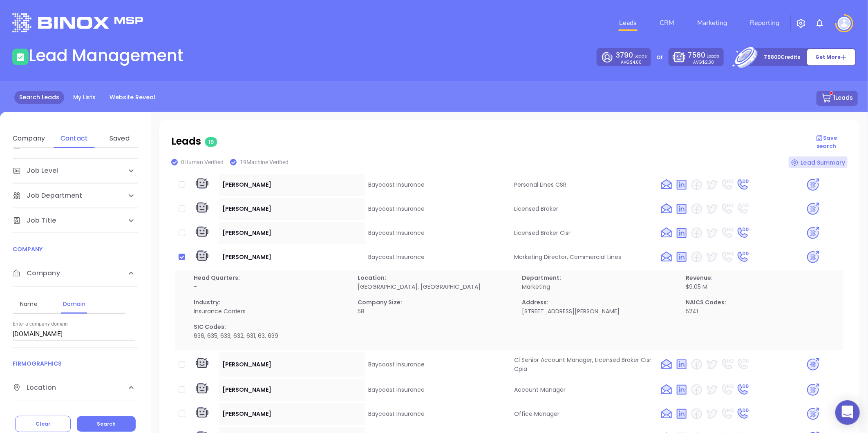 This screenshot has height=433, width=868. Describe the element at coordinates (34, 221) in the screenshot. I see `span: Job Title` at that location.